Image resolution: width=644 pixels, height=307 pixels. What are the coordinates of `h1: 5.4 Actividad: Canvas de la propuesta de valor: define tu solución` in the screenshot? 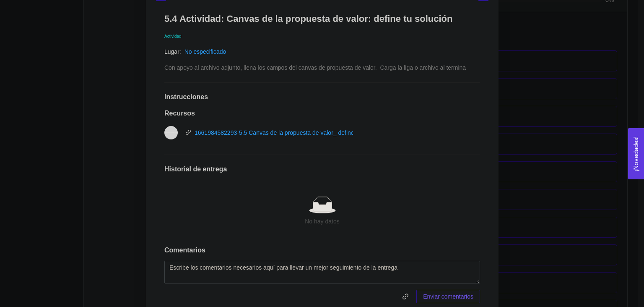 It's located at (322, 18).